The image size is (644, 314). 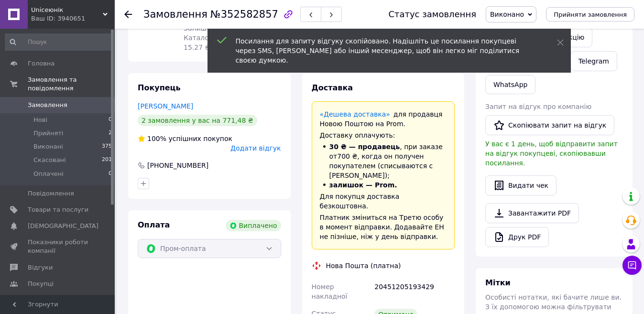 I want to click on div: Статус замовлення, so click(x=432, y=14).